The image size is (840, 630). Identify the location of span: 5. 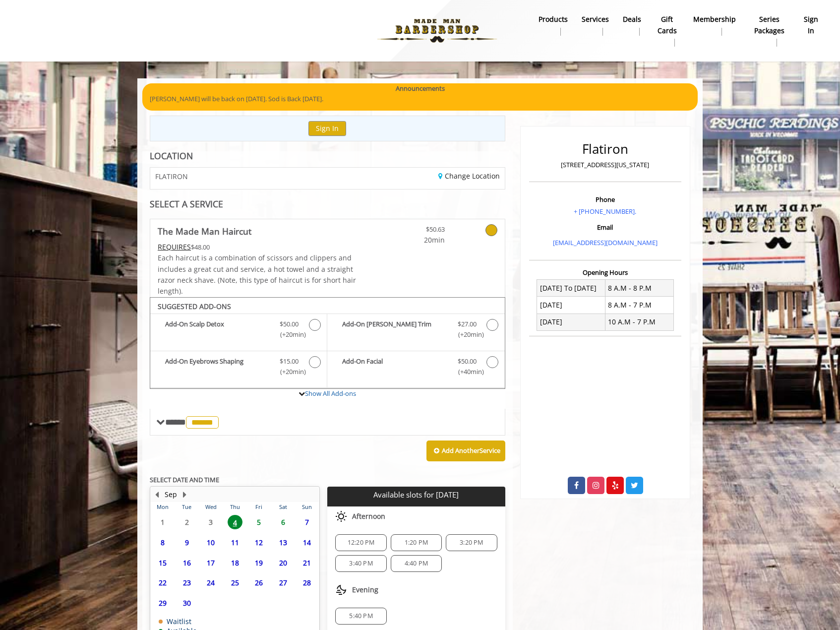
(259, 522).